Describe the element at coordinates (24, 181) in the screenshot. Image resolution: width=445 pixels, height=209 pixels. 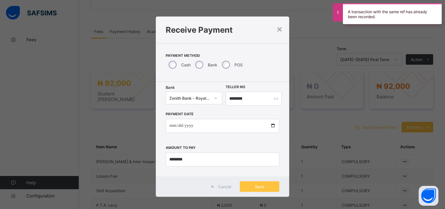
I see `span: Amount Paid` at that location.